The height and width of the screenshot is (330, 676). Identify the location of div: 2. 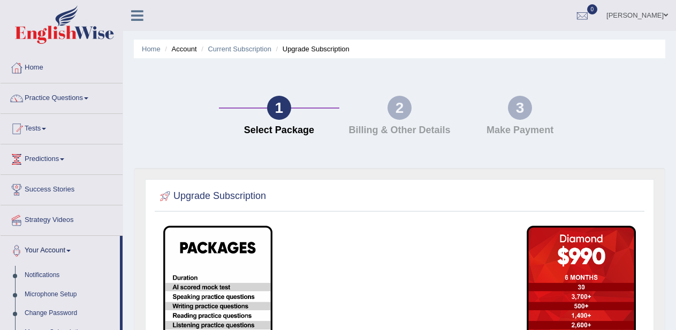
(399, 108).